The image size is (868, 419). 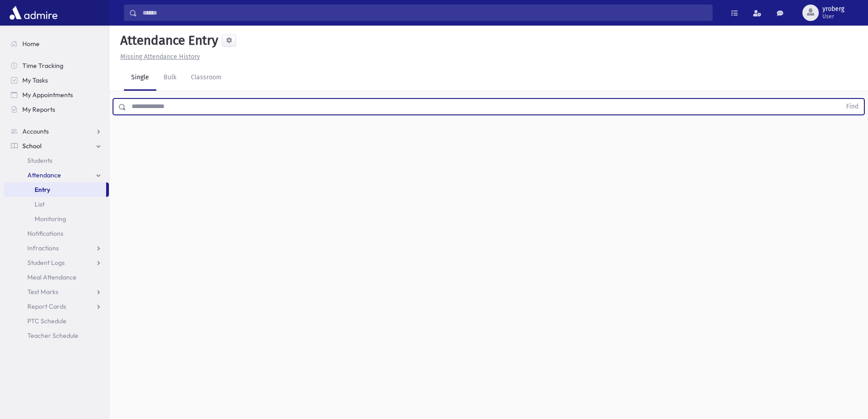 What do you see at coordinates (56, 146) in the screenshot?
I see `a: School` at bounding box center [56, 146].